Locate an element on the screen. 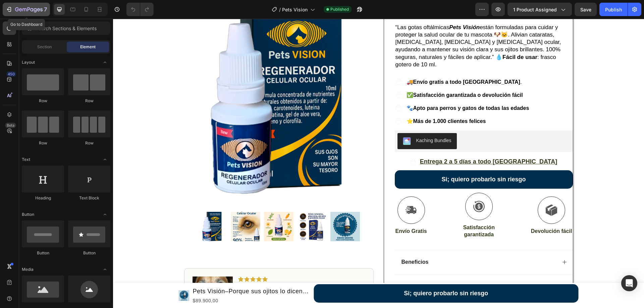  span: Media is located at coordinates (27, 269).